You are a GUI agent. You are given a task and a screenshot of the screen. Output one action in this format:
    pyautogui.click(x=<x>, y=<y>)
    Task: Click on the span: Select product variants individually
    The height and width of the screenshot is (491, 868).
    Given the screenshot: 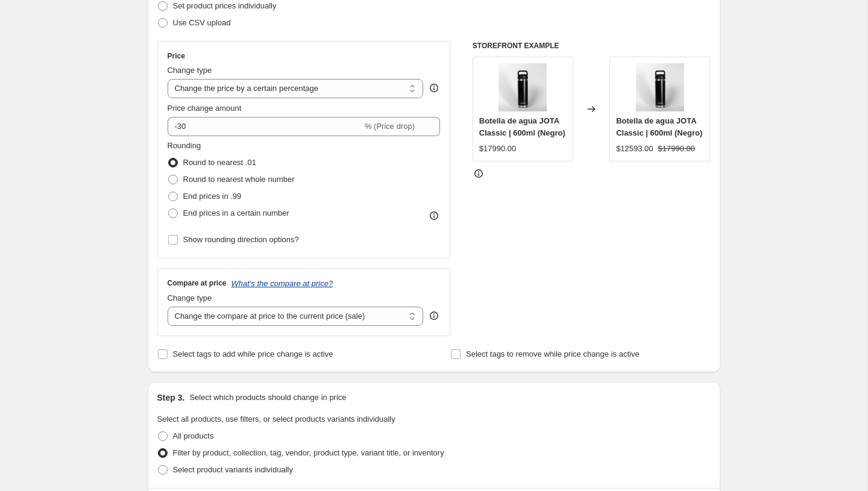 What is the action you would take?
    pyautogui.click(x=233, y=469)
    